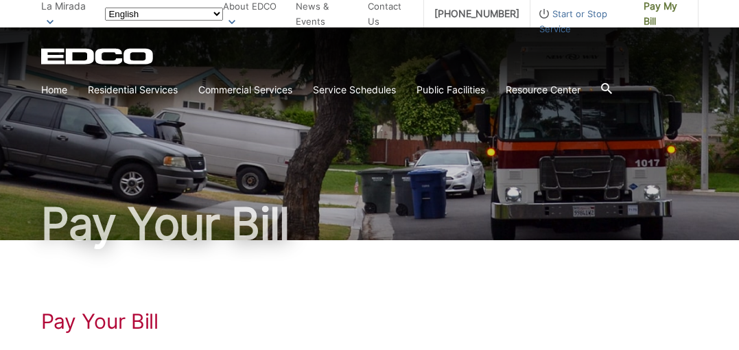 The width and height of the screenshot is (739, 350). Describe the element at coordinates (54, 90) in the screenshot. I see `a: Home` at that location.